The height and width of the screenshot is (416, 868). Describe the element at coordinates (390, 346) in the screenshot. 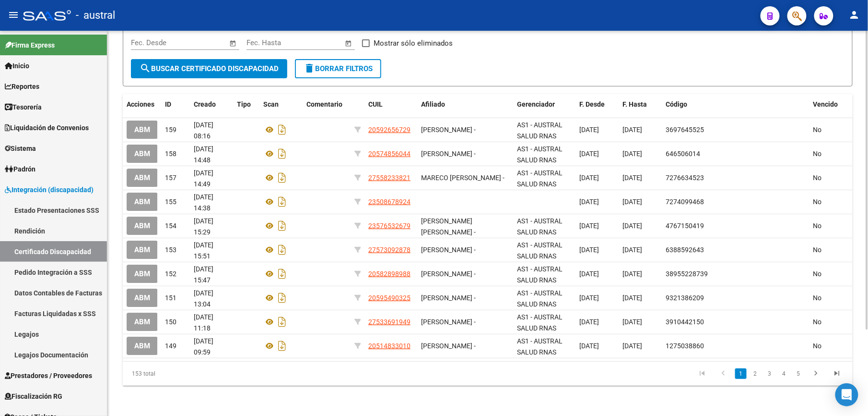

I see `span: 20514833010` at that location.